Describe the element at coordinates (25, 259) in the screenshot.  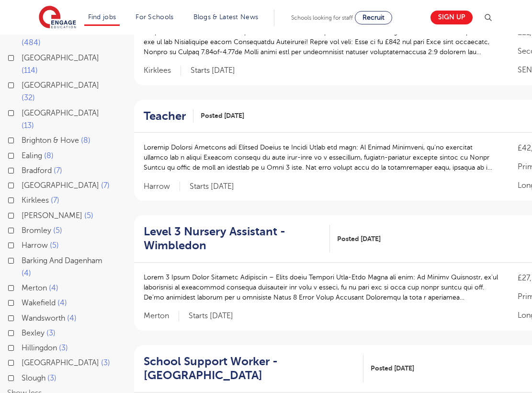
I see `input: Barking And Dagenham 4` at that location.